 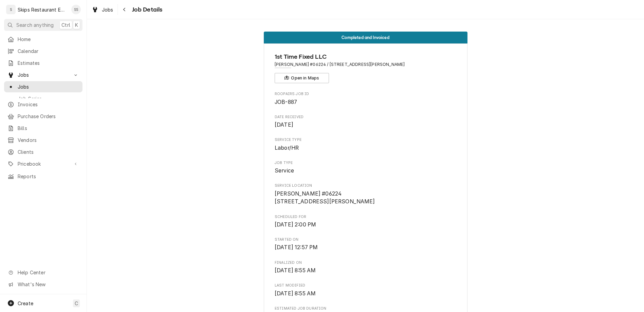 I want to click on a: Go to Help Center, so click(x=43, y=272).